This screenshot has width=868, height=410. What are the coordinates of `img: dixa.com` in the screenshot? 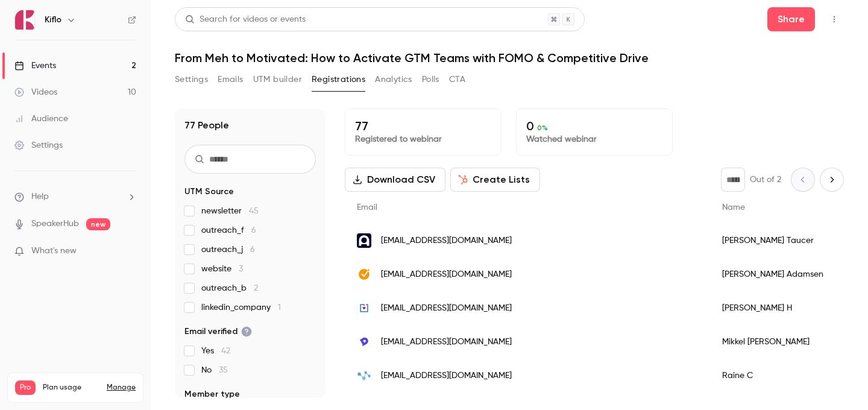 It's located at (364, 342).